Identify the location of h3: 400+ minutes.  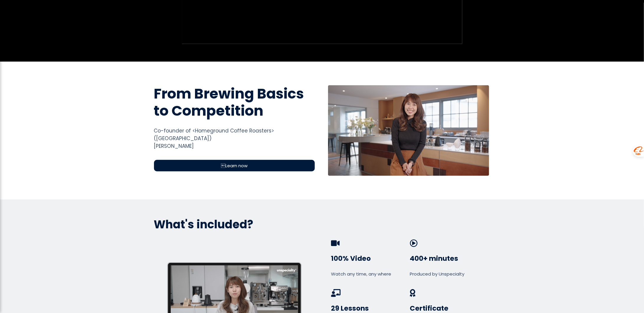
(448, 259).